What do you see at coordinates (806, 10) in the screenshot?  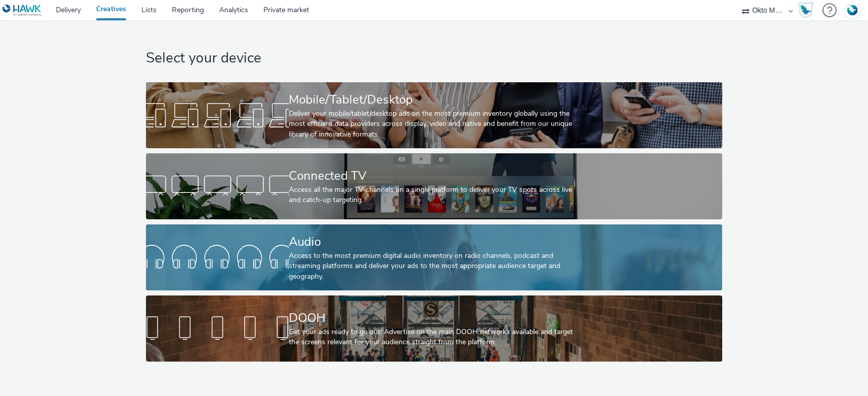 I see `div: Hawk Academy` at bounding box center [806, 10].